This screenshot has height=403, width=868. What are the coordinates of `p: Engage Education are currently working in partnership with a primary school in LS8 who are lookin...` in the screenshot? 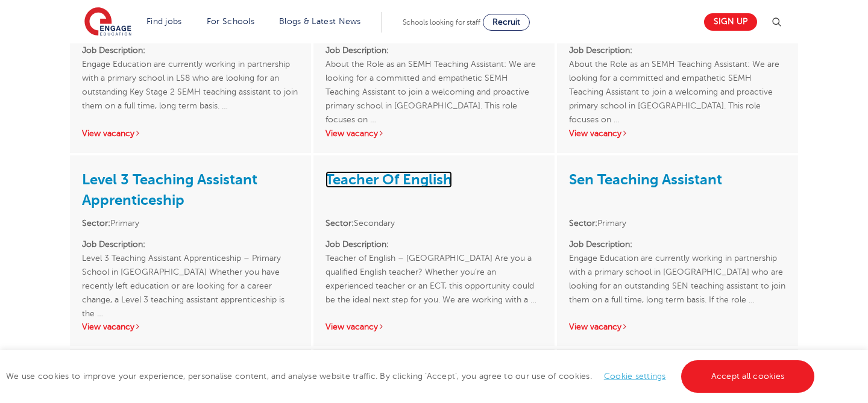 It's located at (190, 77).